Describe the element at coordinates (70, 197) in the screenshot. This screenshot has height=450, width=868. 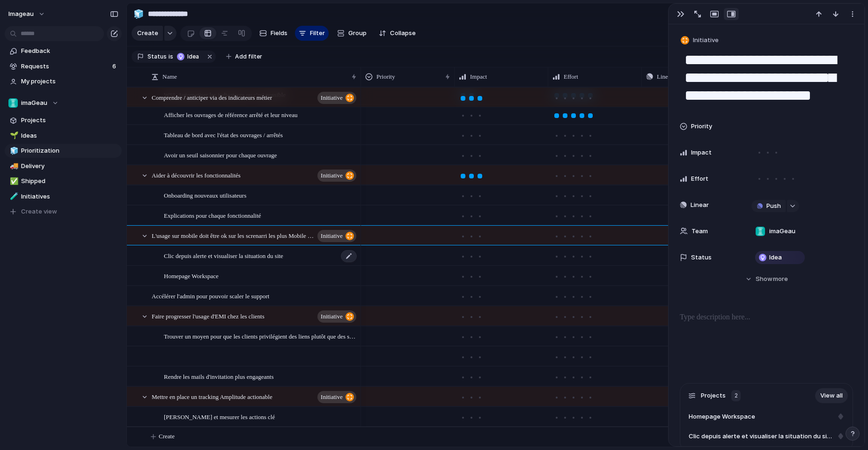
I see `span: Initiatives` at that location.